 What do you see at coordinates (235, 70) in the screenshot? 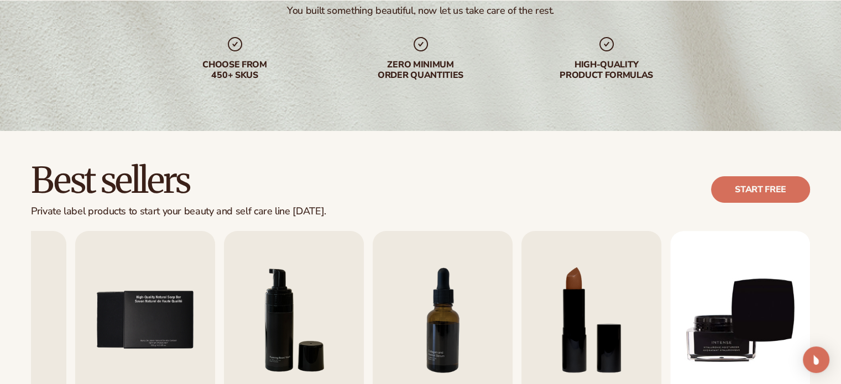
I see `div: Choose from 450+ Skus` at bounding box center [235, 70].